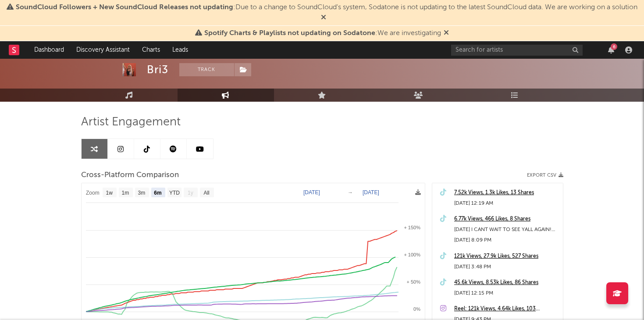  Describe the element at coordinates (506, 282) in the screenshot. I see `div: 45.6k Views, 8.53k Likes, 86 Shares` at that location.